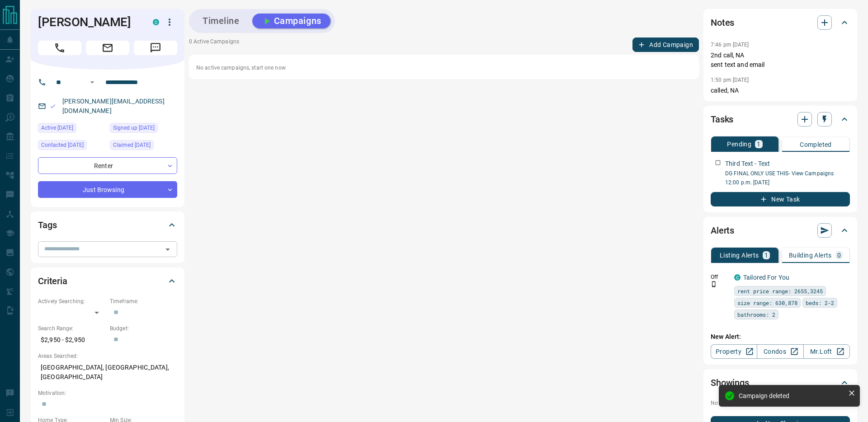 The width and height of the screenshot is (868, 422). Describe the element at coordinates (781, 90) in the screenshot. I see `p: called, NA` at that location.